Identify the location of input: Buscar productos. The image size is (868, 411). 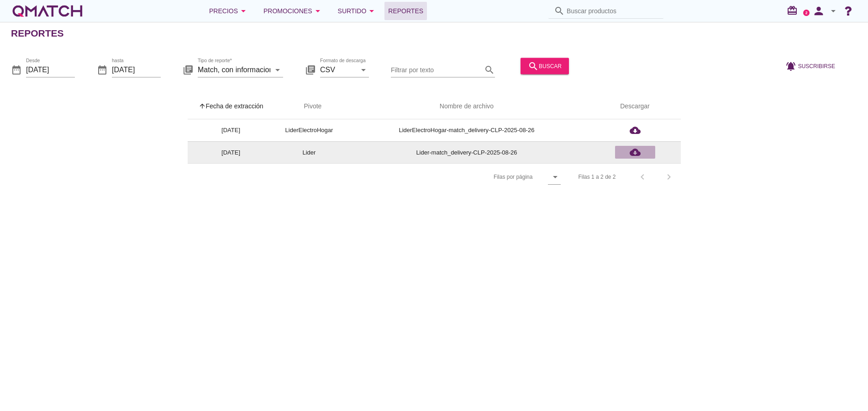
(612, 11).